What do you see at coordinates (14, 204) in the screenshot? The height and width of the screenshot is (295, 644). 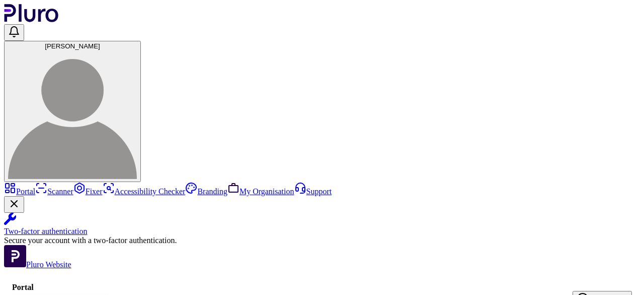 I see `button: Close Two-factor authentication notification` at bounding box center [14, 204].